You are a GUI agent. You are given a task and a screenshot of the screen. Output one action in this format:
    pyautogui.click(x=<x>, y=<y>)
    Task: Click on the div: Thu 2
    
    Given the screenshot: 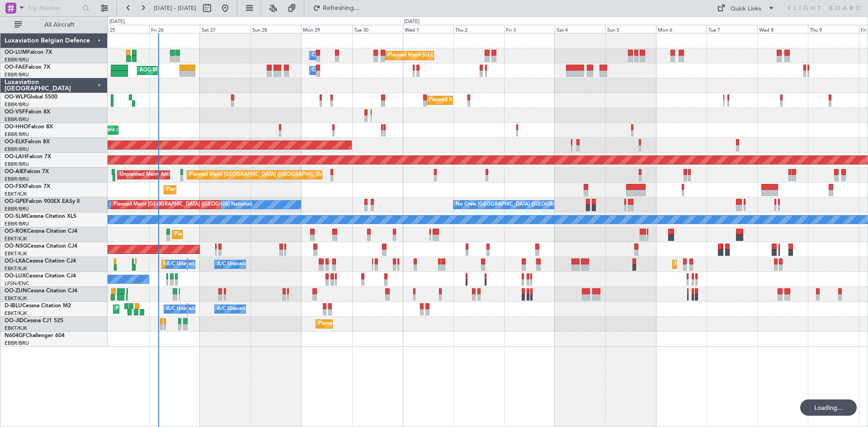 What is the action you would take?
    pyautogui.click(x=479, y=29)
    